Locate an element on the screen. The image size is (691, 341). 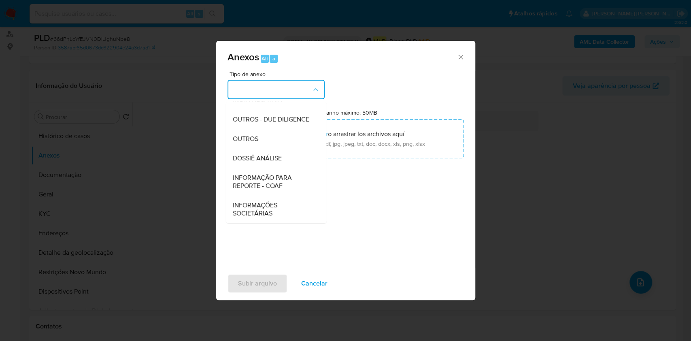
label: Tamanho máximo: 50MB is located at coordinates (347, 113).